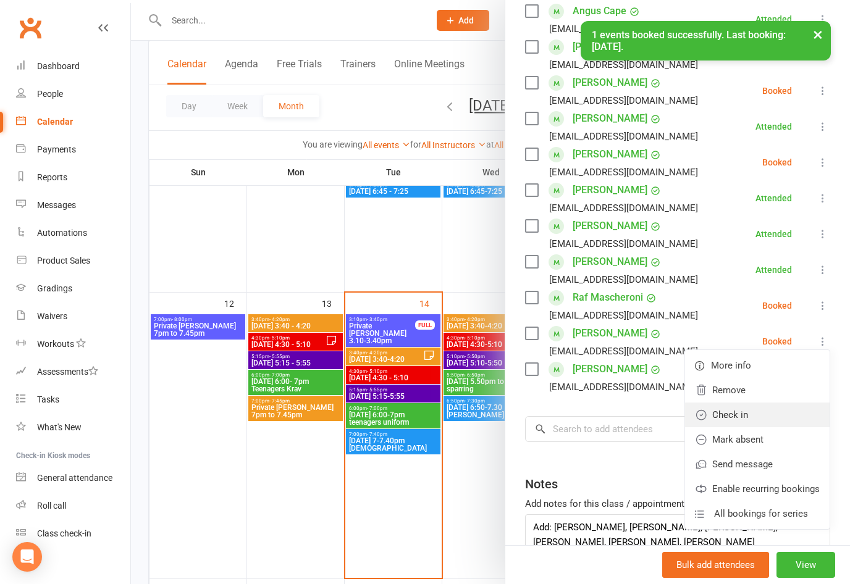 The height and width of the screenshot is (584, 850). I want to click on div: Gradings, so click(54, 289).